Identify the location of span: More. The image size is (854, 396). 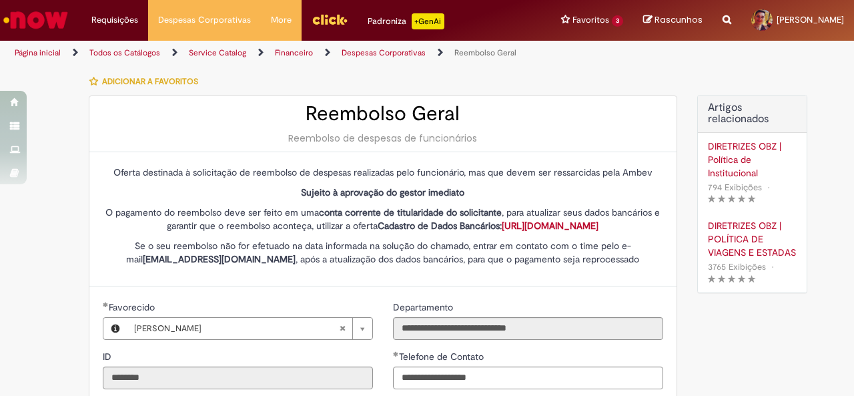
(281, 20).